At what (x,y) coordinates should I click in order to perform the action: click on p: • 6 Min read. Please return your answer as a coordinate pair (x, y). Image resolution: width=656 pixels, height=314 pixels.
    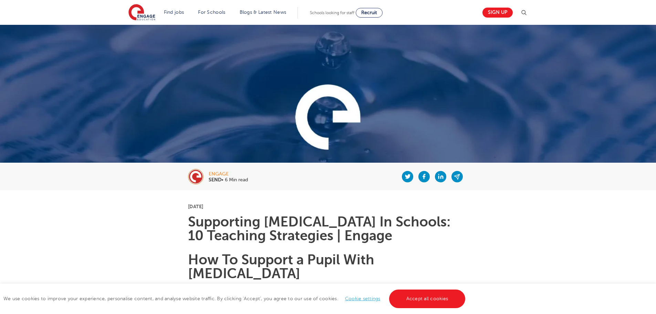
    Looking at the image, I should click on (228, 180).